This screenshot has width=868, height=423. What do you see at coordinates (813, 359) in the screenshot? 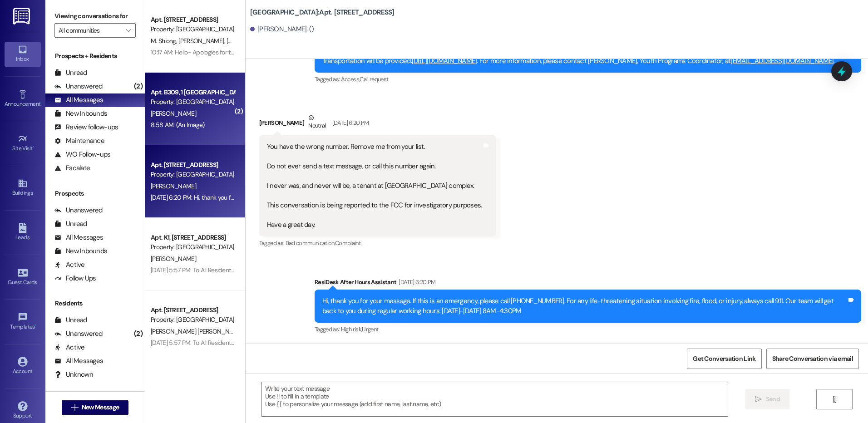
I see `button: Share Conversation via email` at bounding box center [813, 359].